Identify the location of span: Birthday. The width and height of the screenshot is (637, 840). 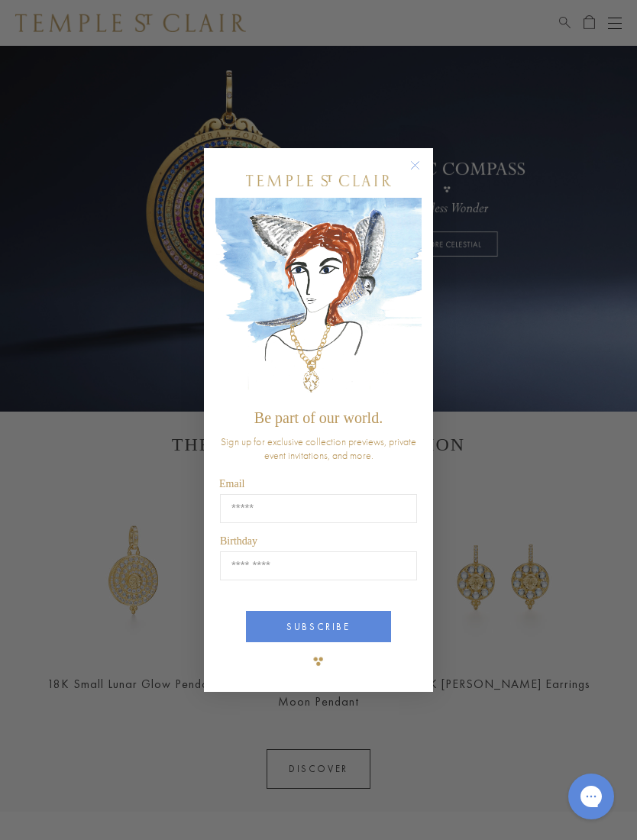
(239, 541).